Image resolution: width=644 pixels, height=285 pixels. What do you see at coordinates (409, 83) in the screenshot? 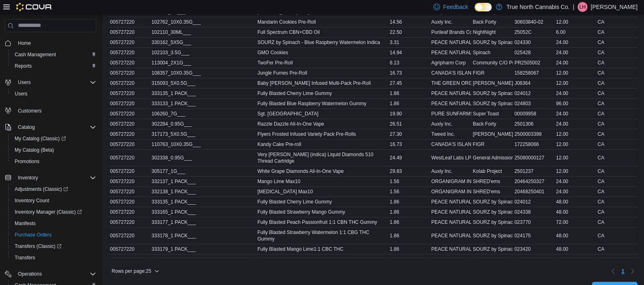
I see `div: 27.45` at bounding box center [409, 83].